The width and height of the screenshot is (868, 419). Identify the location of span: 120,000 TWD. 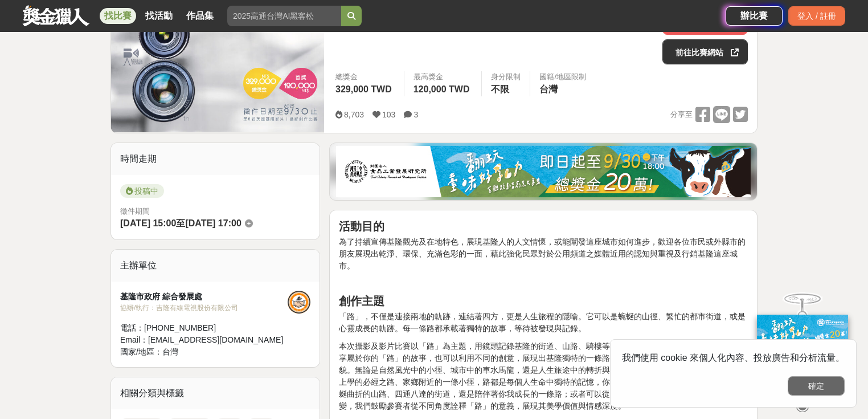
(442, 89).